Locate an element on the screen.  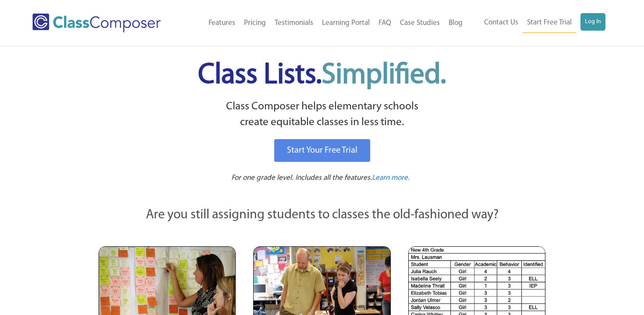
a: Learn more. is located at coordinates (391, 178).